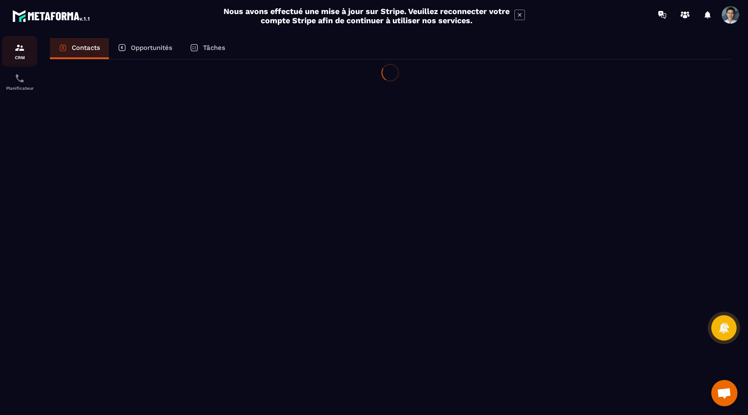 The width and height of the screenshot is (748, 415). What do you see at coordinates (725, 393) in the screenshot?
I see `a: Ouvrir le chat` at bounding box center [725, 393].